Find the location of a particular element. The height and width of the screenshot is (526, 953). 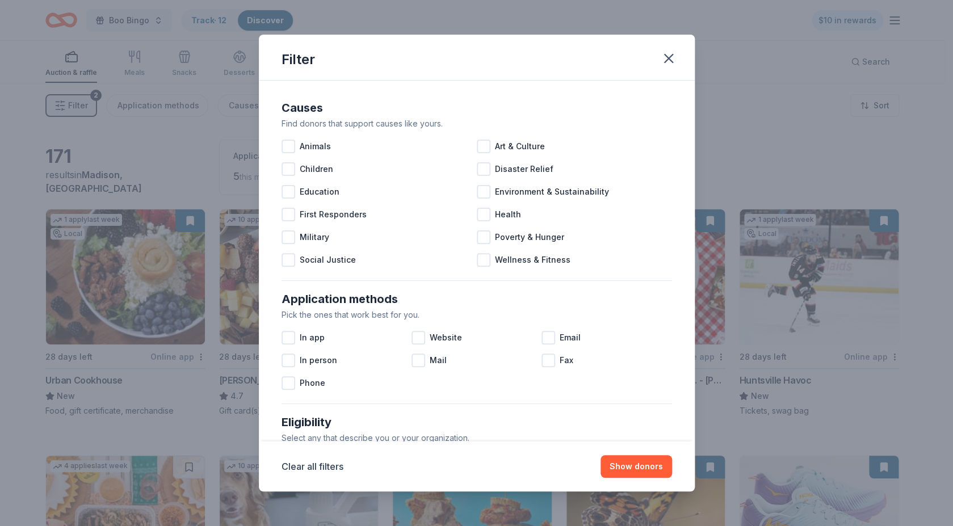

span: Animals is located at coordinates (315, 146).